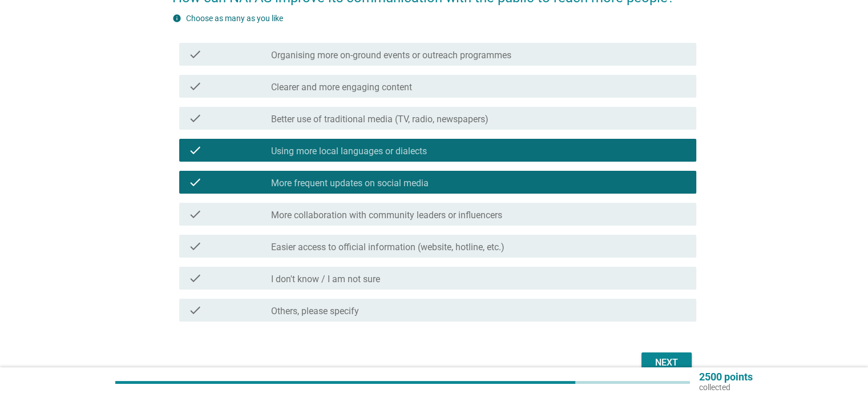  I want to click on label: Organising more on-ground events or outreach programmes, so click(391, 56).